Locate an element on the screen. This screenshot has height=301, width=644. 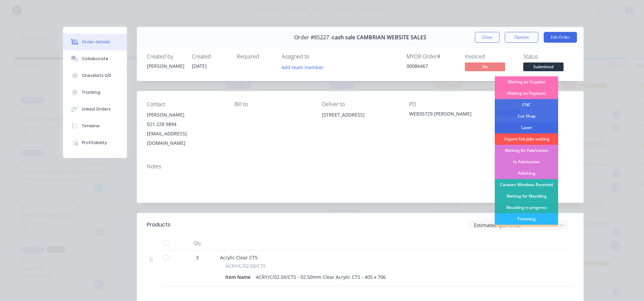
div: Laser is located at coordinates (526, 128).